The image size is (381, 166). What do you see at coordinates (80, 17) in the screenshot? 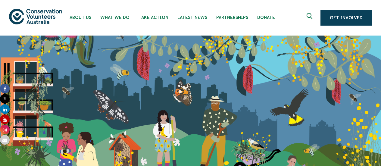
I see `span: About Us` at bounding box center [80, 17].